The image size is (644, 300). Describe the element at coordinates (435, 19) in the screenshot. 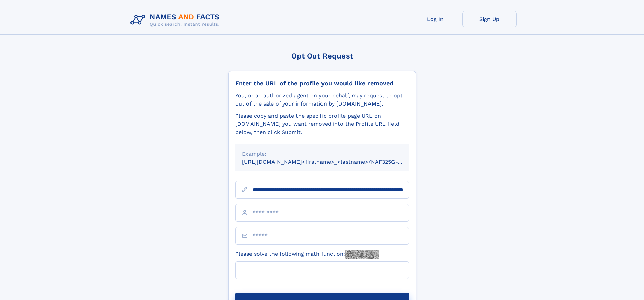

I see `a: Log In` at that location.